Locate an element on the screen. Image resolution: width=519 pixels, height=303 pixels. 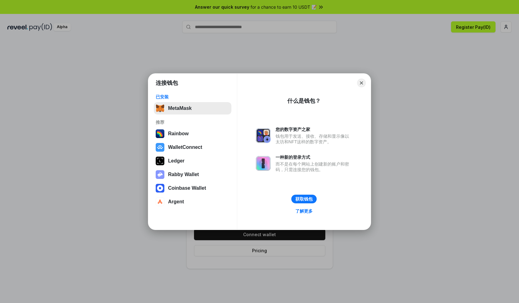
div: WalletConnect is located at coordinates (185, 147).